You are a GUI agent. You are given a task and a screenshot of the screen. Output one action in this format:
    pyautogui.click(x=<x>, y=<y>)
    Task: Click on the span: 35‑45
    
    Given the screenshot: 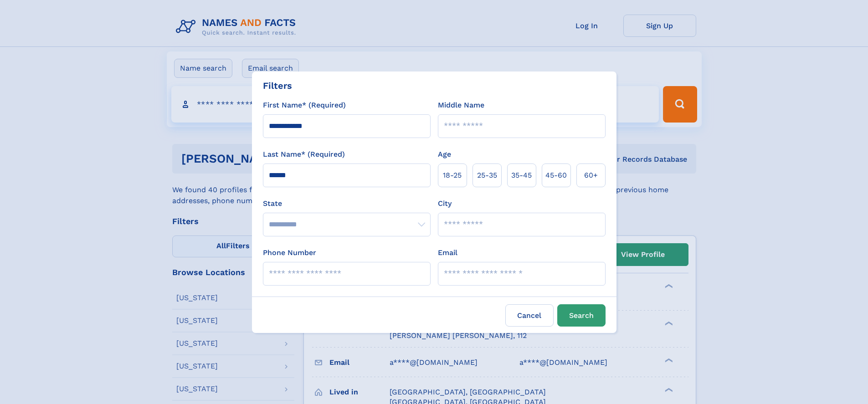 What is the action you would take?
    pyautogui.click(x=522, y=175)
    